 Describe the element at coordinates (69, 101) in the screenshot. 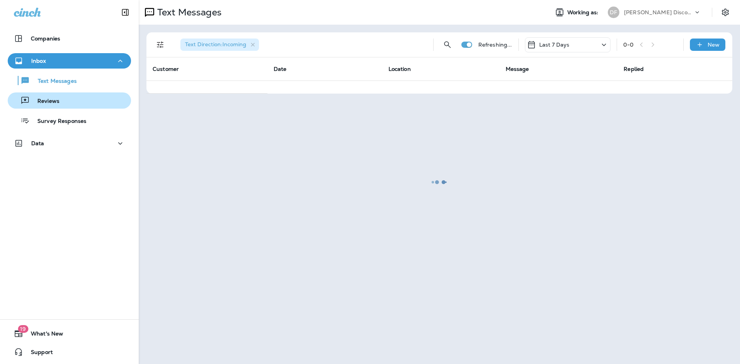

I see `button: Reviews` at that location.